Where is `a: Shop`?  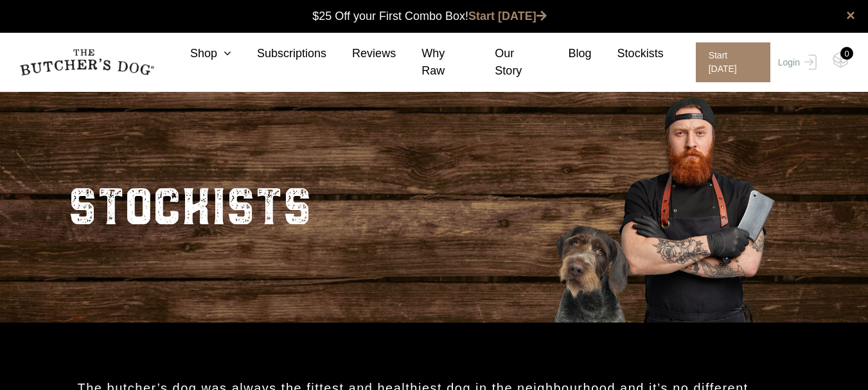
a: Shop is located at coordinates (198, 53).